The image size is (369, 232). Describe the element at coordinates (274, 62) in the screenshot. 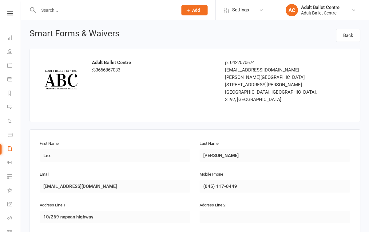

I see `div: p: 0422070674` at that location.